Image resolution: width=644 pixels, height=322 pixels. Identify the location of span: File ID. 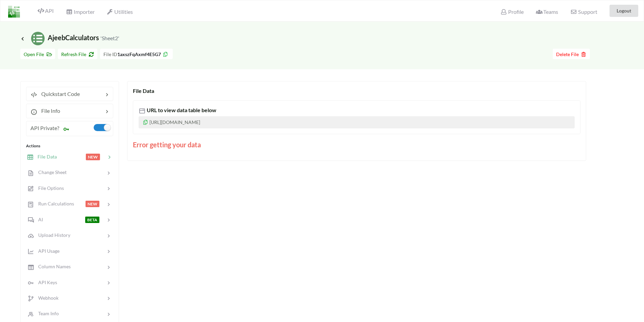
(110, 54).